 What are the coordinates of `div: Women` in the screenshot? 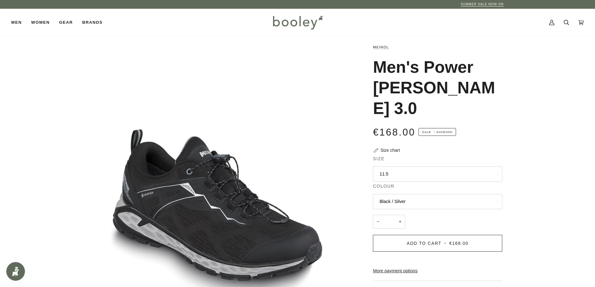 It's located at (40, 22).